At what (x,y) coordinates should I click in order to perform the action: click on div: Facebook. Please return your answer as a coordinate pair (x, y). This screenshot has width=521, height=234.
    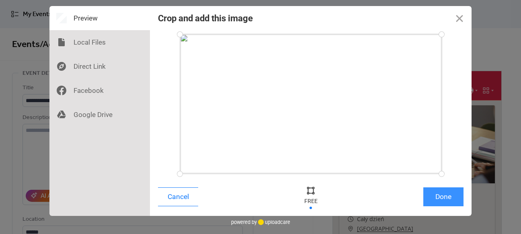
    Looking at the image, I should click on (100, 90).